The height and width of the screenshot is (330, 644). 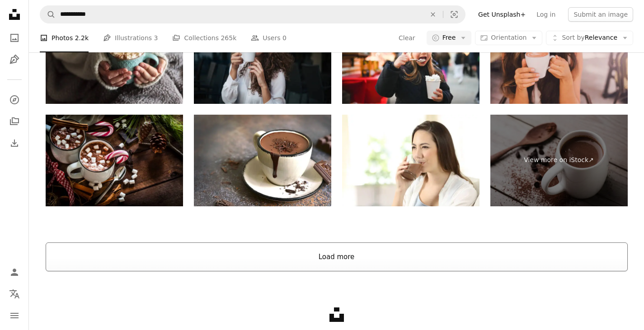 What do you see at coordinates (559, 58) in the screenshot?
I see `img: Young beautiful happy woman enjoying cappuccino in a cafe` at bounding box center [559, 58].